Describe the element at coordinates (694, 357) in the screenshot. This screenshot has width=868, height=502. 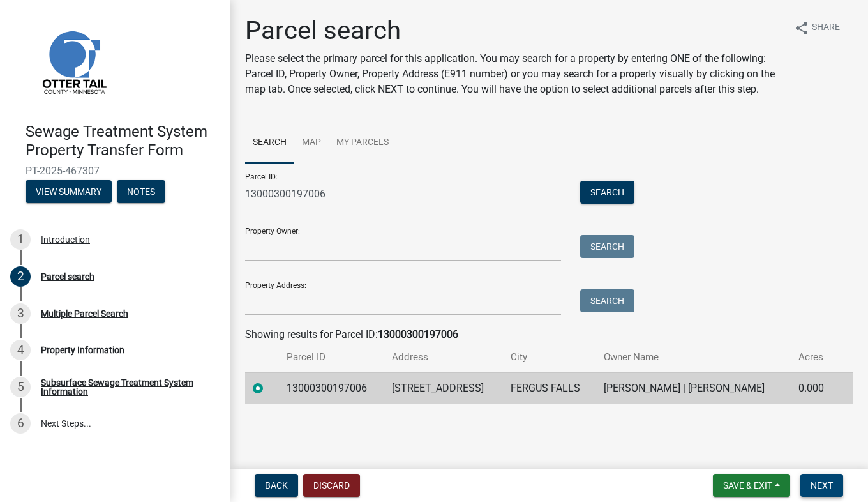
I see `th: Owner Name` at that location.